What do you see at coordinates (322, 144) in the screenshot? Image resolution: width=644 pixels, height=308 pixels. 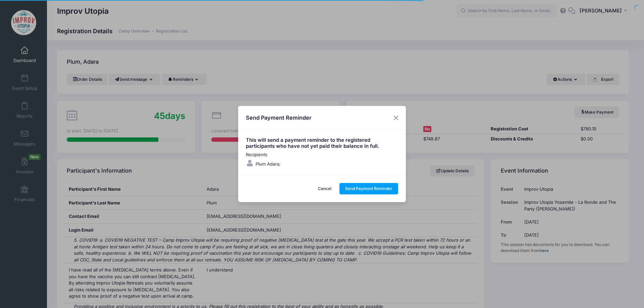 I see `h5: This will send a payment reminder to the registered participants who have not yet paid their bala...` at bounding box center [322, 144].